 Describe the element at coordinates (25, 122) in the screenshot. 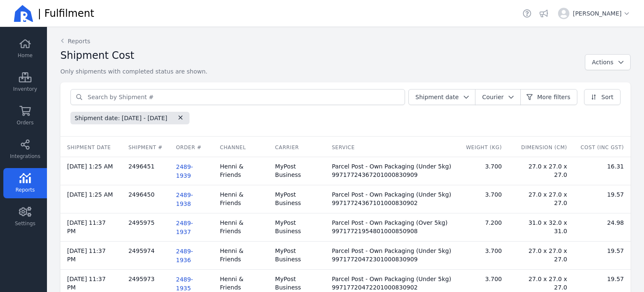

I see `span: Orders` at that location.